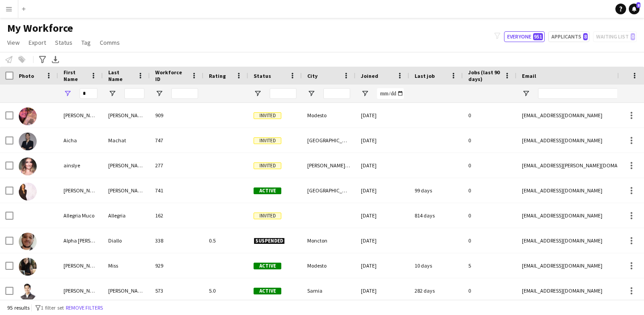  What do you see at coordinates (484, 76) in the screenshot?
I see `span: Jobs (last 90 days)` at bounding box center [484, 76].